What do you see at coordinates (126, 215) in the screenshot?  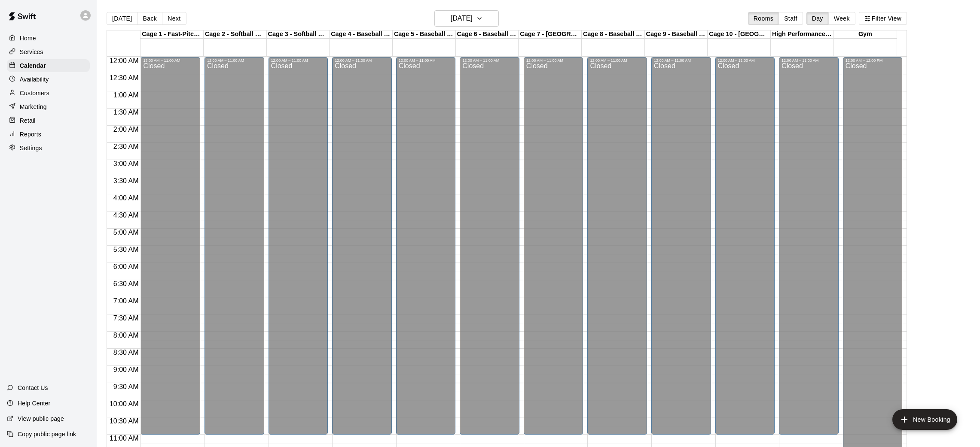 I see `span: 4:30 AM` at bounding box center [126, 215].